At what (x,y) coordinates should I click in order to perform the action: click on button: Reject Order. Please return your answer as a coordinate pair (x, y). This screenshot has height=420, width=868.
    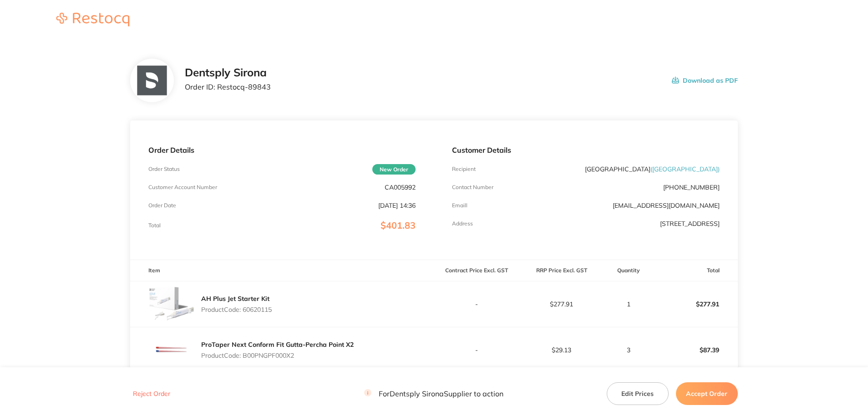
    Looking at the image, I should click on (151, 394).